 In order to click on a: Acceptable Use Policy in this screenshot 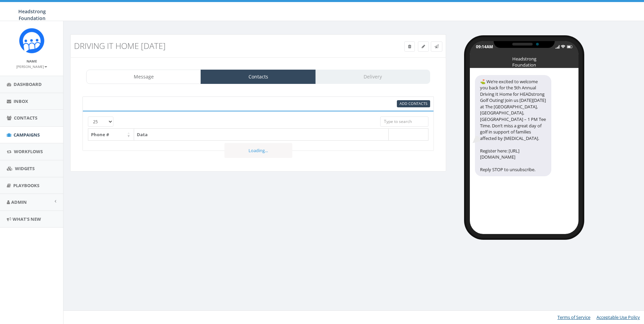, I will do `click(618, 317)`.